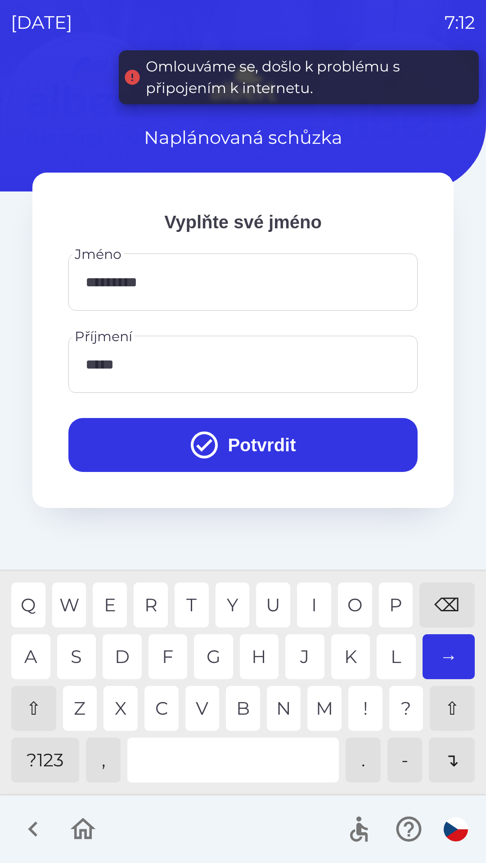  Describe the element at coordinates (456, 830) in the screenshot. I see `img: cs flag` at that location.